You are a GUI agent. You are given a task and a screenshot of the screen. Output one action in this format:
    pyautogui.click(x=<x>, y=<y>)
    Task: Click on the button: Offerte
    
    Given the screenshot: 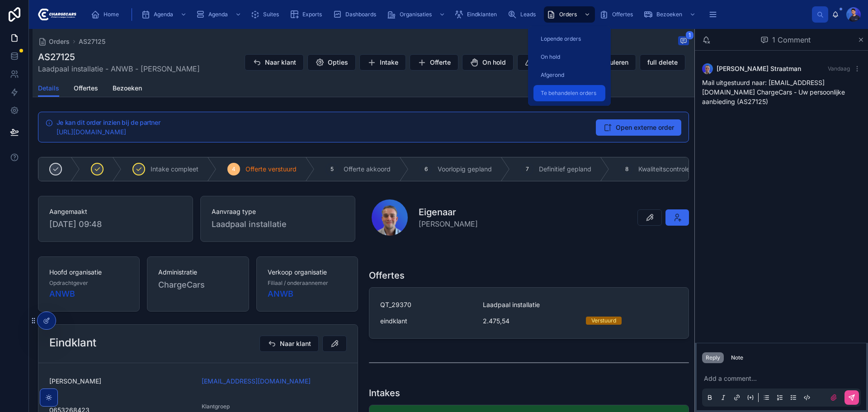 What is the action you would take?
    pyautogui.click(x=434, y=63)
    